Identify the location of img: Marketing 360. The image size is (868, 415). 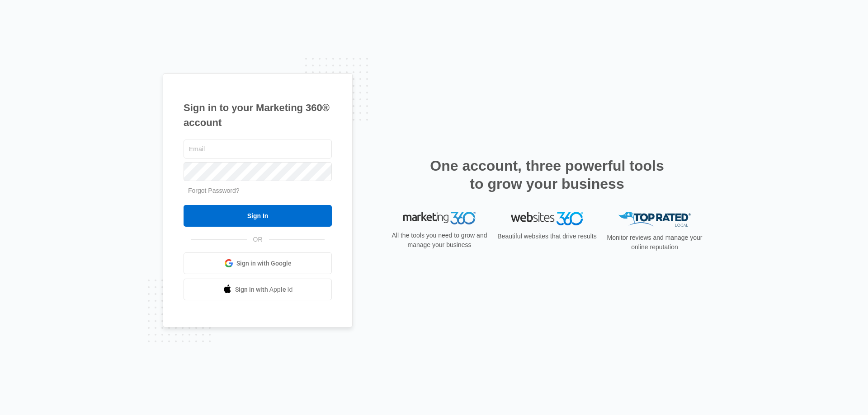
(439, 218).